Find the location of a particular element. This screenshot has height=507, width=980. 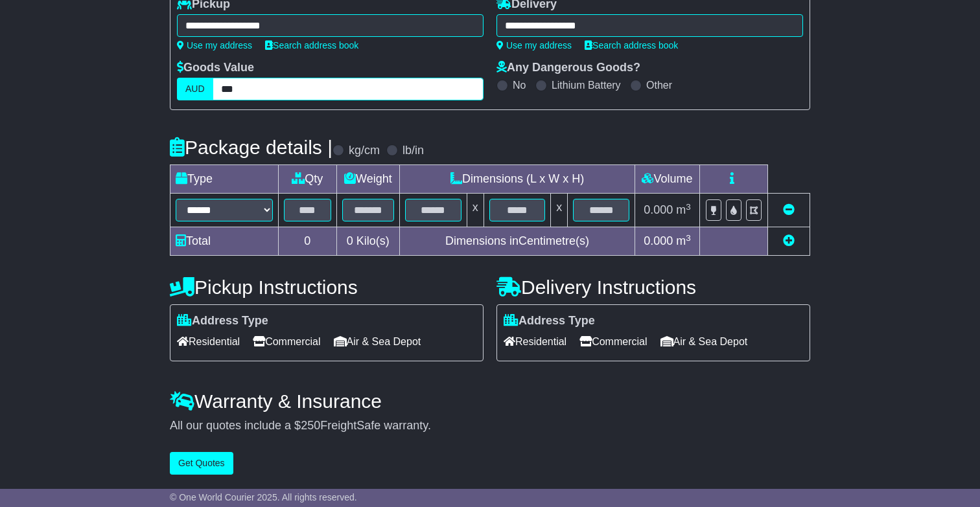

h4: Warranty & Insurance is located at coordinates (490, 401).